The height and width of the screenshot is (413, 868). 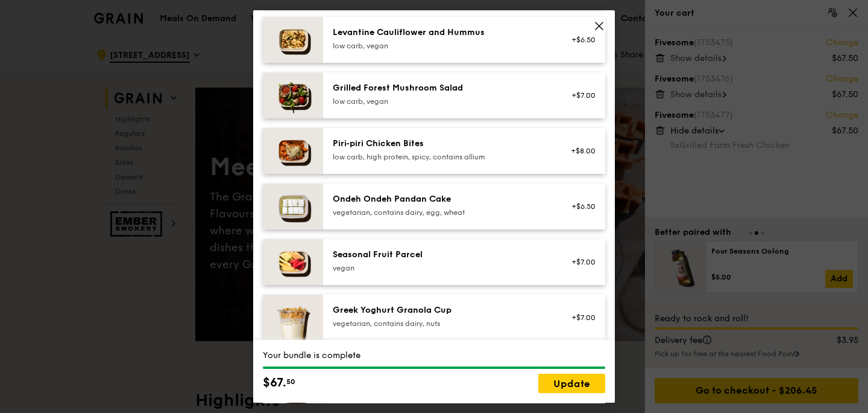 What do you see at coordinates (441, 32) in the screenshot?
I see `div: Levantine Cauliflower and Hummus` at bounding box center [441, 32].